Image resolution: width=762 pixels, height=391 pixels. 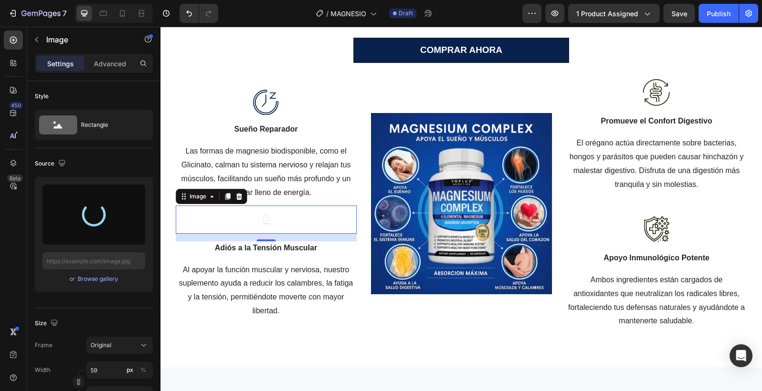 I want to click on p: Las formas de magnesio biodisponible, como el Glicinato, calman tu sistema nervioso y relajan tus..., so click(x=106, y=145).